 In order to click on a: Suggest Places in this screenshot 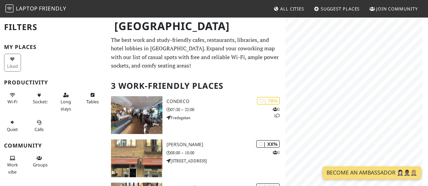, I will do `click(337, 9)`.